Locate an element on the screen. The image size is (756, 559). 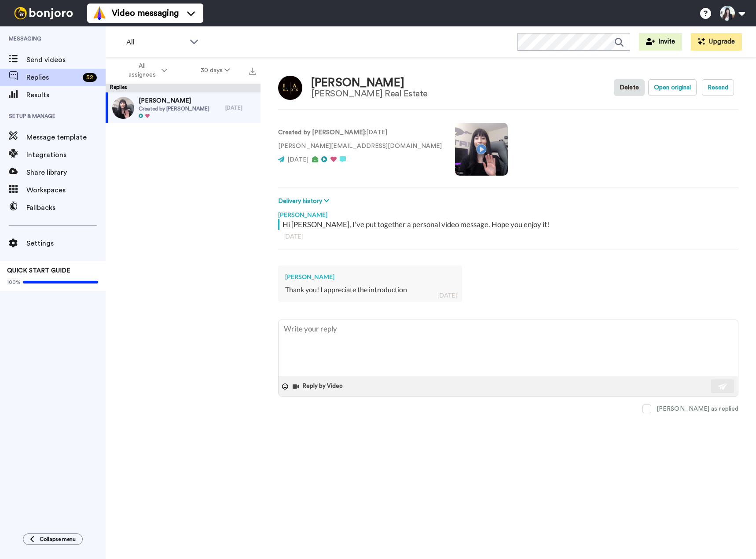
button: Collapse menu is located at coordinates (53, 539).